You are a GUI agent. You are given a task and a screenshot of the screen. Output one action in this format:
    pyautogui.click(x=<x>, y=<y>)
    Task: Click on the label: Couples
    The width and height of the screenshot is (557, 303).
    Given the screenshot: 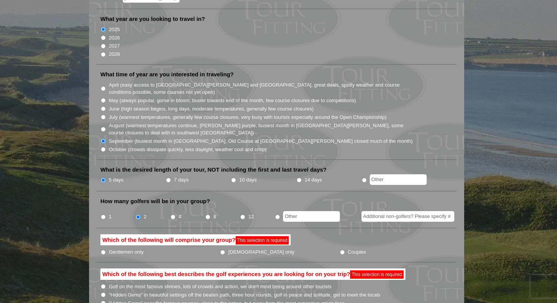 What is the action you would take?
    pyautogui.click(x=357, y=252)
    